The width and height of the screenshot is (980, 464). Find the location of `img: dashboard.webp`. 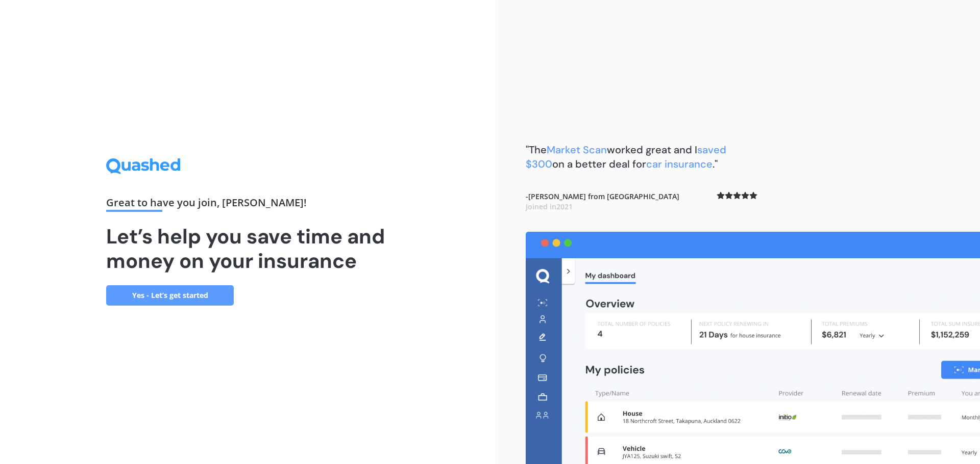

img: dashboard.webp is located at coordinates (753, 348).